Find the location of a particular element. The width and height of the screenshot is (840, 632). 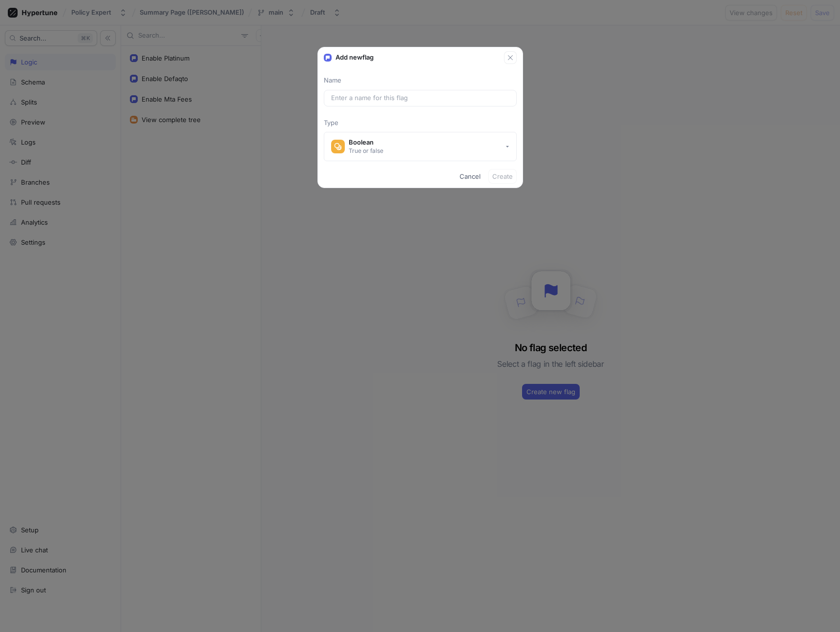

button: Create is located at coordinates (502, 177).